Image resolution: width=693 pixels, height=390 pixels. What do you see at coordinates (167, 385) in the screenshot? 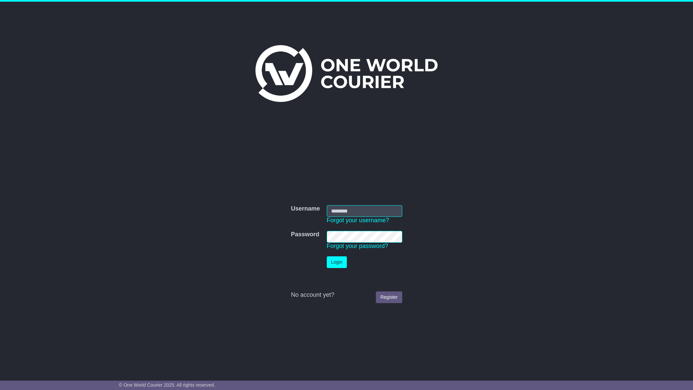
I see `span: © One World Courier 2025. All rights reserved.` at bounding box center [167, 385].